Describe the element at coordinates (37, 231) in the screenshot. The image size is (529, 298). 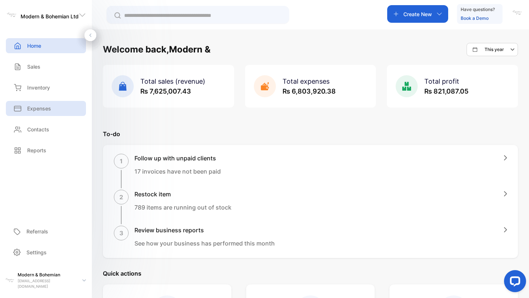
I see `p: Referrals` at that location.